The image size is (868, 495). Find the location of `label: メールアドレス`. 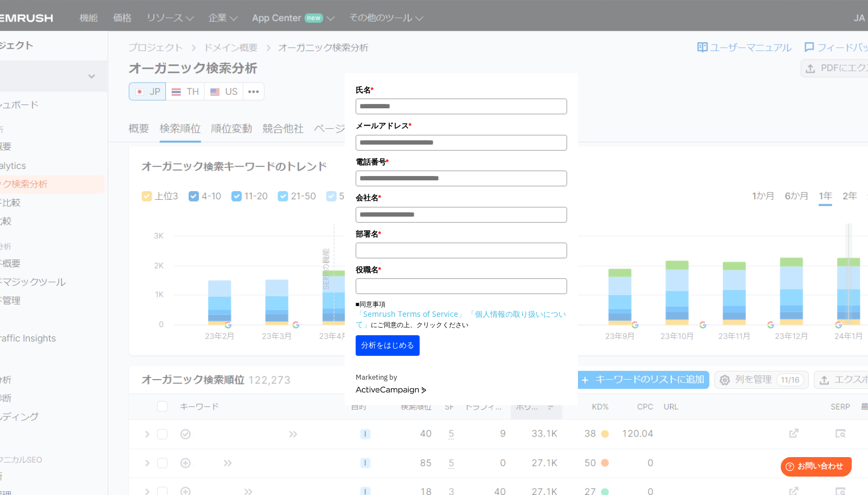

label: メールアドレス is located at coordinates (461, 126).